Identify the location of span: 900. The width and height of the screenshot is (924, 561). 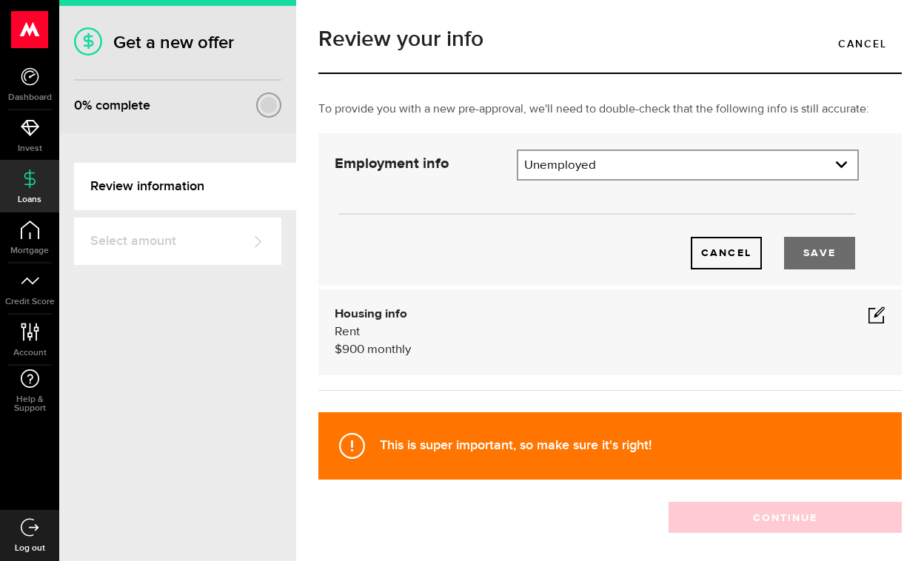
(353, 350).